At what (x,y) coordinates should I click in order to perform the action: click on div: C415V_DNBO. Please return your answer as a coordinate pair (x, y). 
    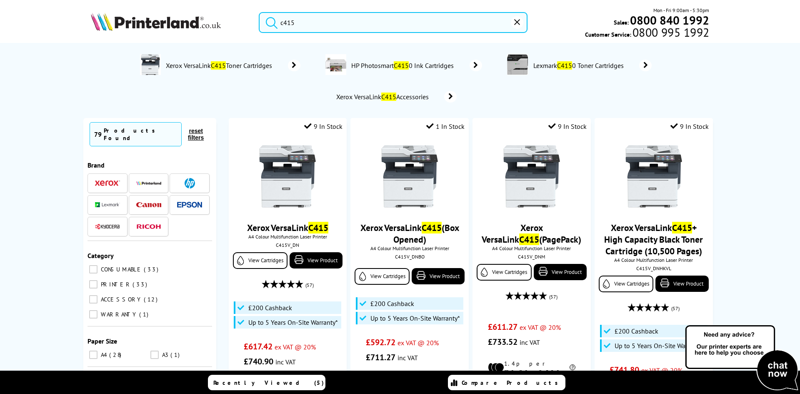
    Looking at the image, I should click on (409, 256).